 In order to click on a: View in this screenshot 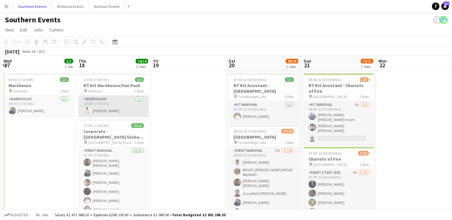, I will do `click(9, 30)`.